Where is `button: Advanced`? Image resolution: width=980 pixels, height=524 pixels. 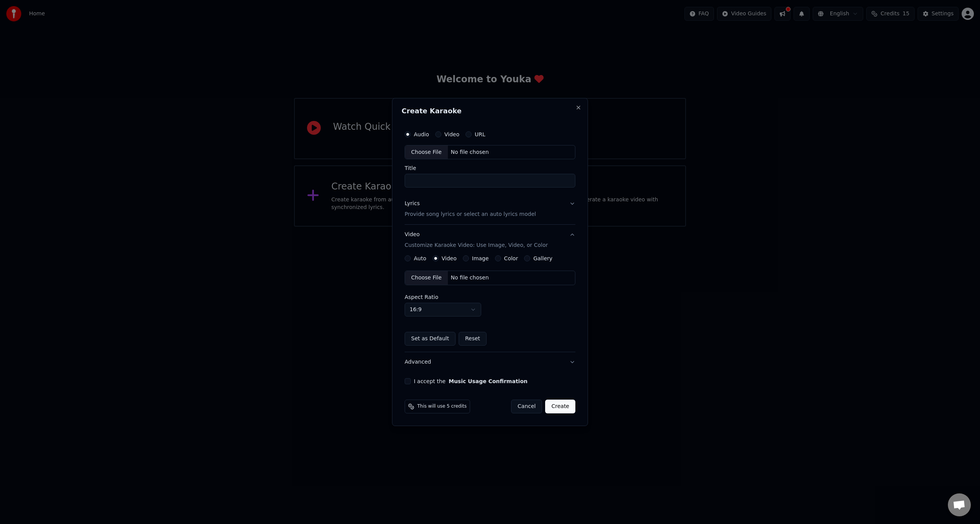
button: Advanced is located at coordinates (490, 362).